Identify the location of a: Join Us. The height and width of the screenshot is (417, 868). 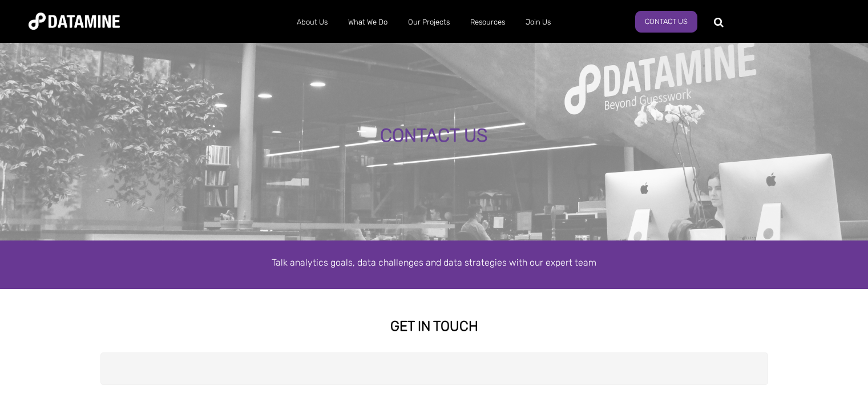
(538, 22).